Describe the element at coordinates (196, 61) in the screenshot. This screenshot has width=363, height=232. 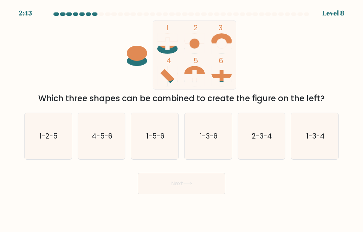
I see `tspan: 5` at that location.